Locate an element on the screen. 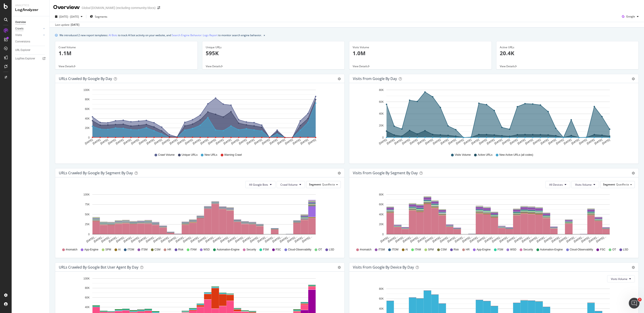  span: Segment is located at coordinates (609, 184).